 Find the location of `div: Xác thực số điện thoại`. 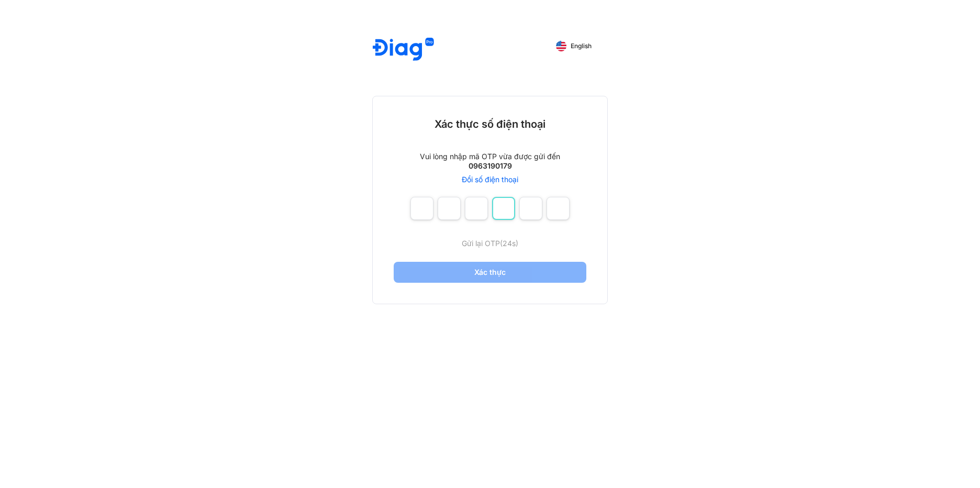

div: Xác thực số điện thoại is located at coordinates (490, 124).